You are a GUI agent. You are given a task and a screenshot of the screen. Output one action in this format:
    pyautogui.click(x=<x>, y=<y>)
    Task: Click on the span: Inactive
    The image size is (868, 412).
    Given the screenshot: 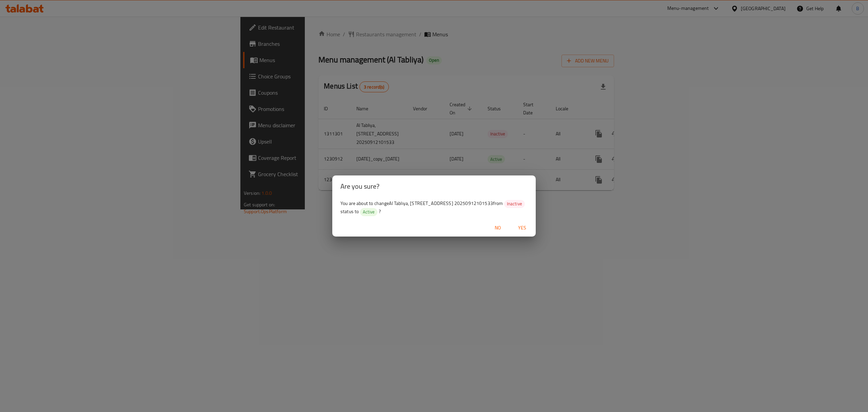 What is the action you would take?
    pyautogui.click(x=514, y=204)
    